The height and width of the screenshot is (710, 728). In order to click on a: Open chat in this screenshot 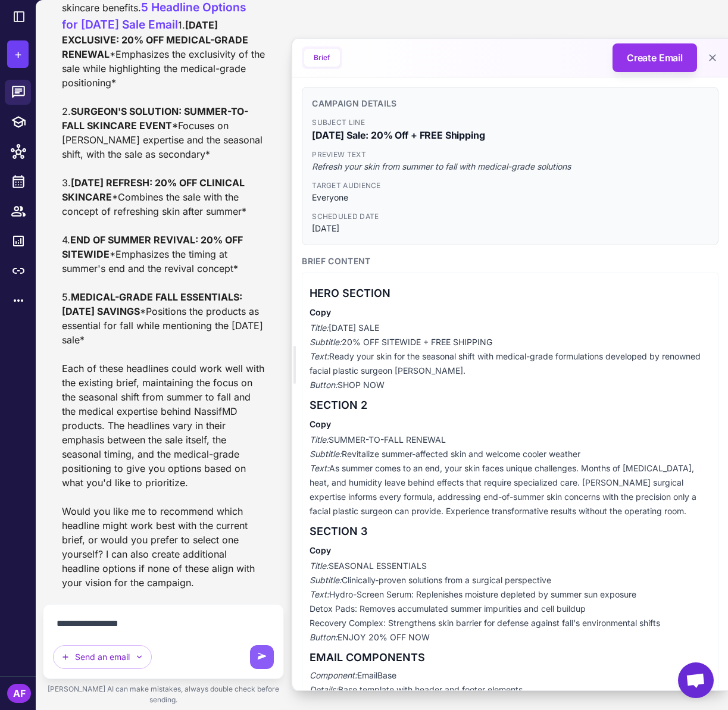, I will do `click(696, 680)`.